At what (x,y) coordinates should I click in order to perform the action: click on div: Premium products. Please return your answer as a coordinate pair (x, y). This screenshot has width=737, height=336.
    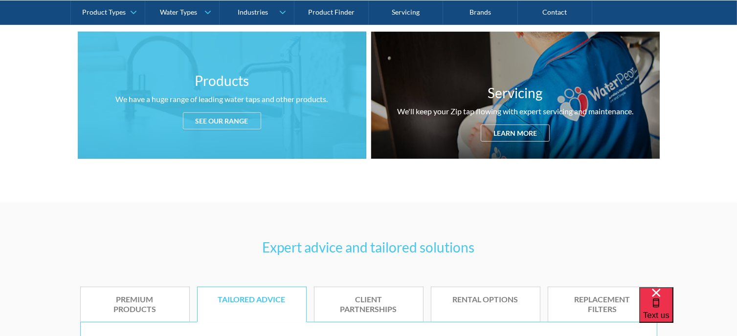
    Looking at the image, I should click on (135, 305).